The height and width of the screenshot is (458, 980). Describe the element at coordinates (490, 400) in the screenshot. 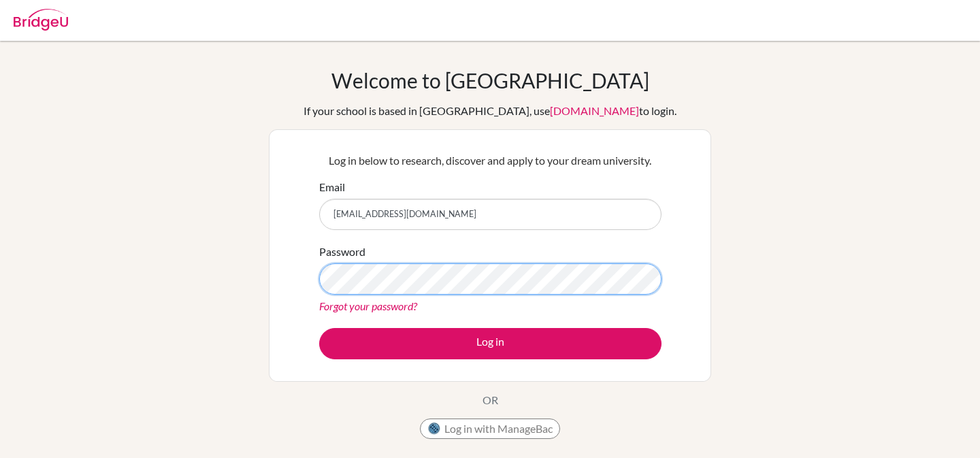

I see `p: OR` at that location.